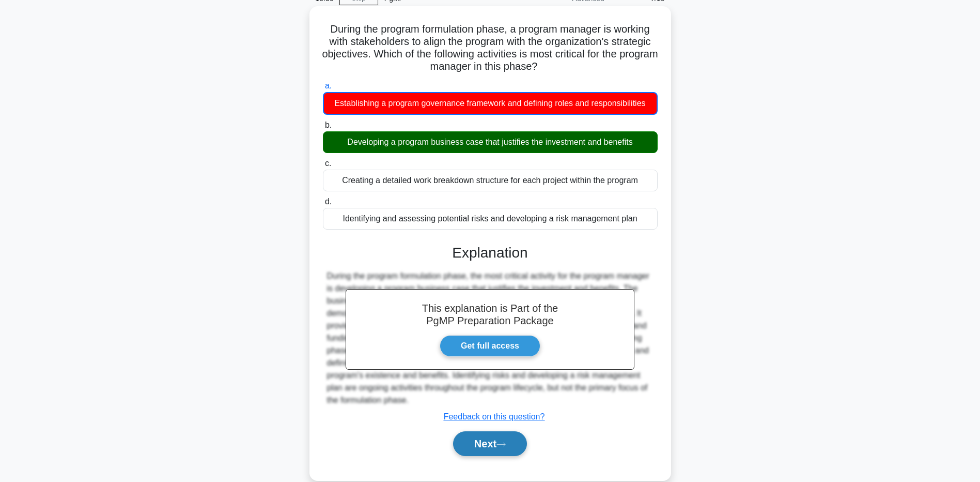 Image resolution: width=980 pixels, height=482 pixels. Describe the element at coordinates (490, 444) in the screenshot. I see `button: Next` at that location.